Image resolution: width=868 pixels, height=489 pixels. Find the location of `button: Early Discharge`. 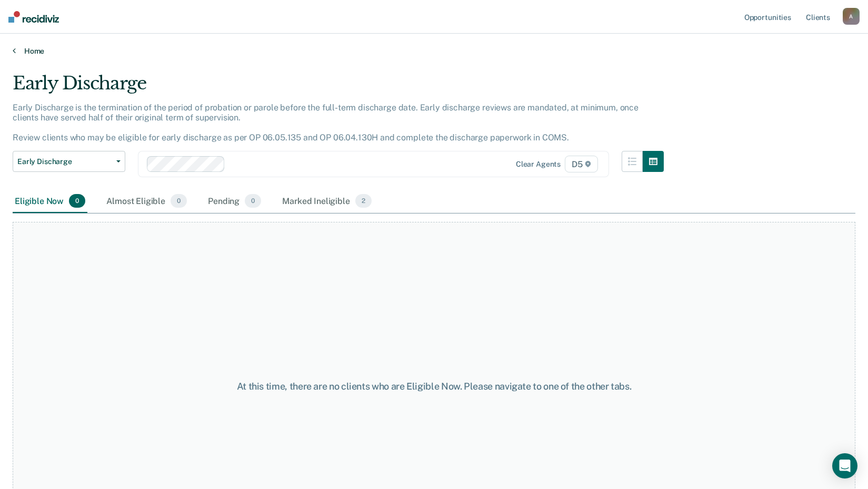

button: Early Discharge is located at coordinates (69, 161).